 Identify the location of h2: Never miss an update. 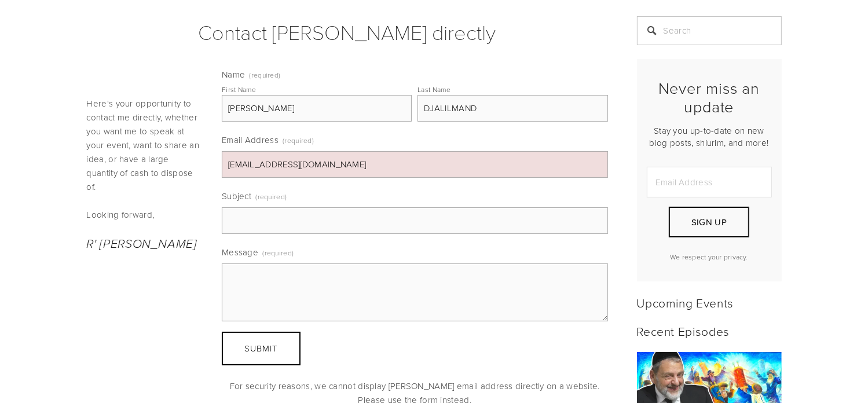
(709, 97).